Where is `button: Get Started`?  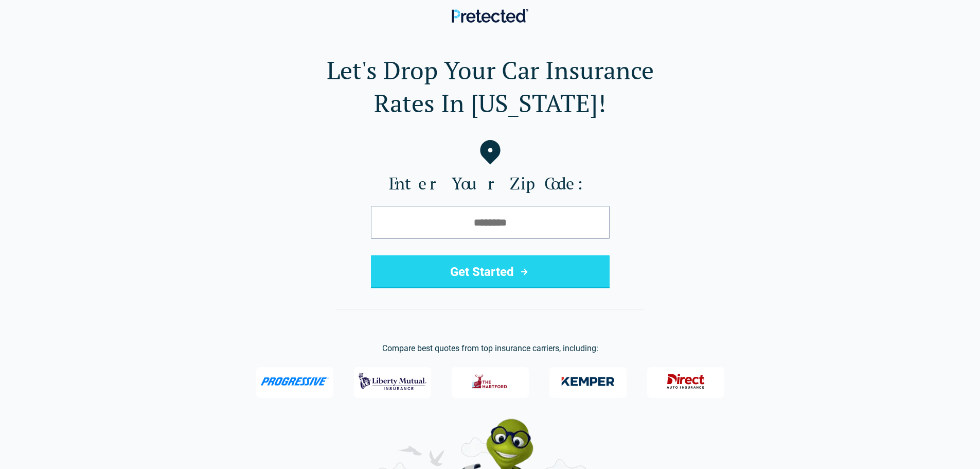 button: Get Started is located at coordinates (490, 272).